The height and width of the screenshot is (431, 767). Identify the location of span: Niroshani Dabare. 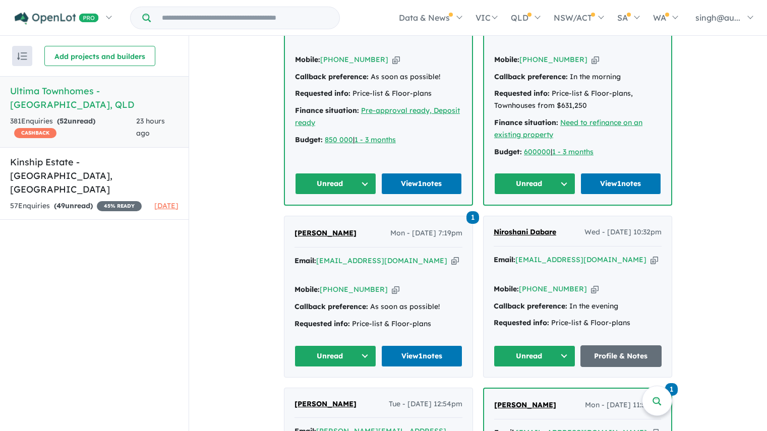
(525, 232).